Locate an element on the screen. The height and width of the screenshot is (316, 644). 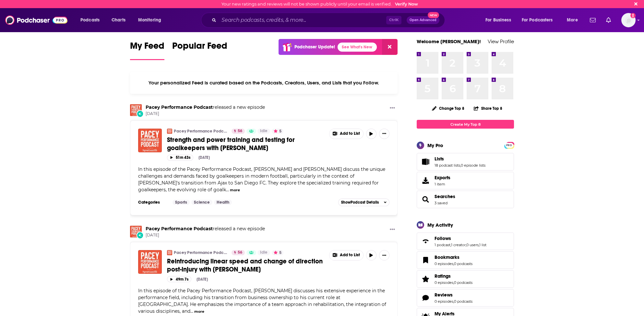
a: 1 list is located at coordinates (482, 245).